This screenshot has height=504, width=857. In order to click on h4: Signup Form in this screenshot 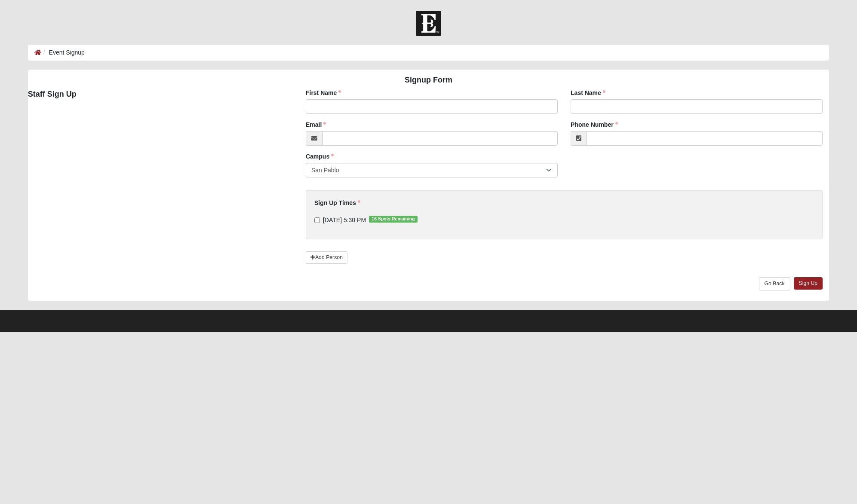, I will do `click(428, 80)`.